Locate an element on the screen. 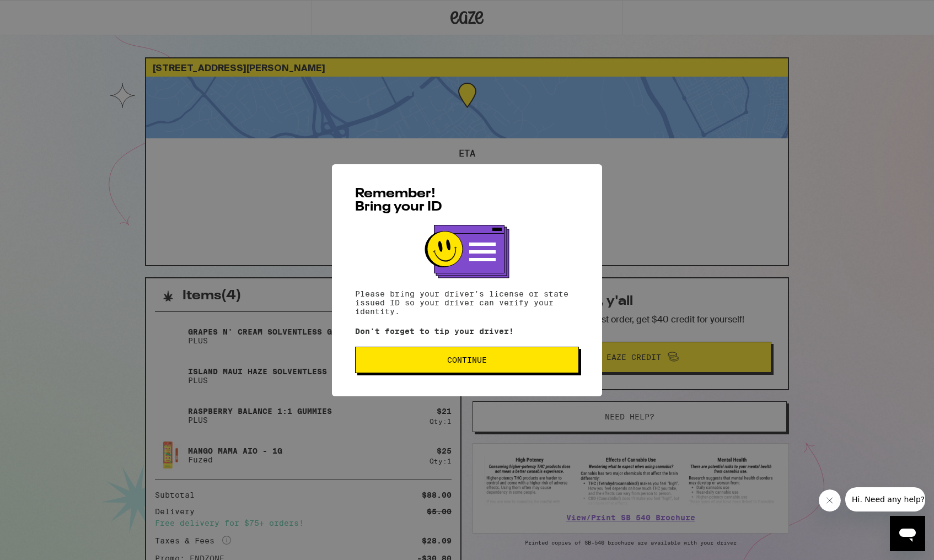 The width and height of the screenshot is (934, 560). span: Remember! Bring your ID is located at coordinates (399, 201).